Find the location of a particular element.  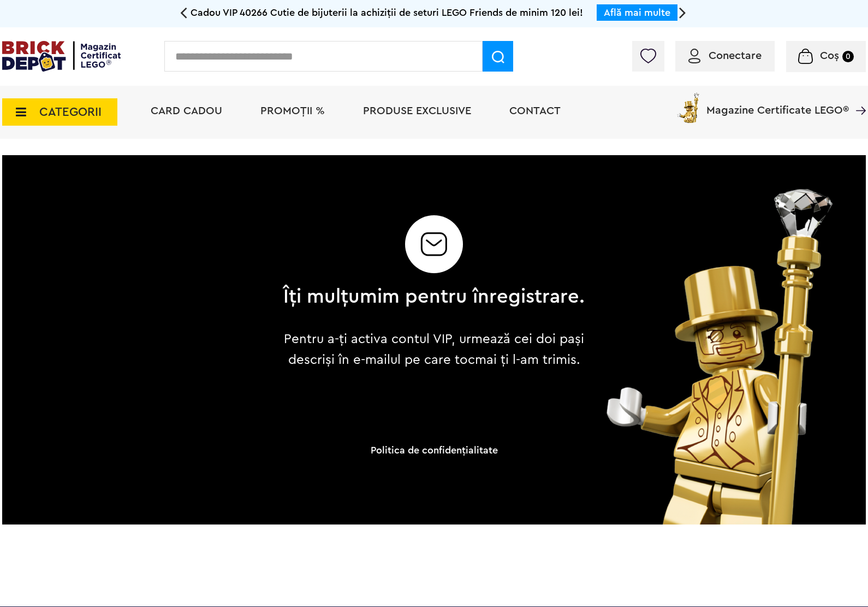

span: Produse exclusive is located at coordinates (417, 111).